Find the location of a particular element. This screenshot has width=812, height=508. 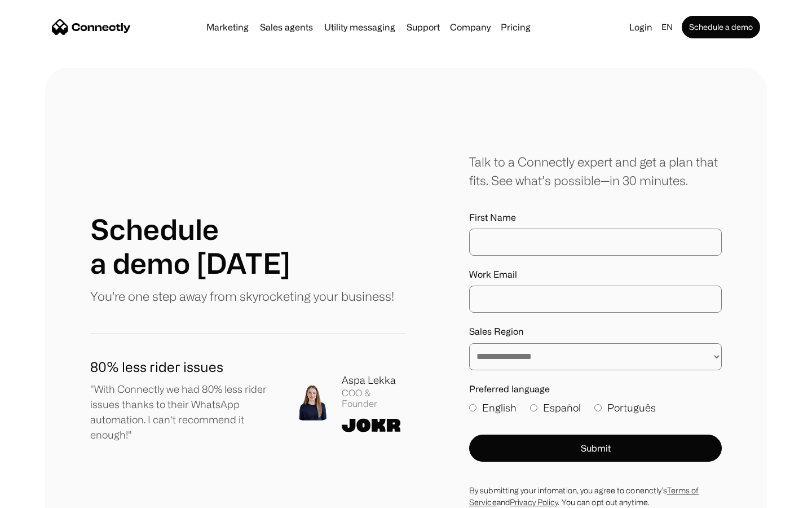

aside: Language selected: English is located at coordinates (40, 496).